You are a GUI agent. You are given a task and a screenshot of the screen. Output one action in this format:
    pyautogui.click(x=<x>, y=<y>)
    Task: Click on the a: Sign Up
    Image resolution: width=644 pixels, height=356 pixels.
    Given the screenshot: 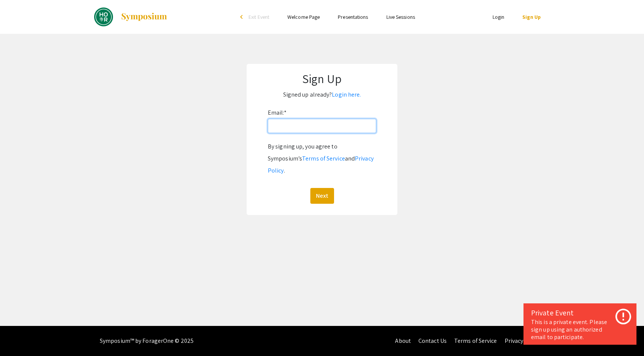 What is the action you would take?
    pyautogui.click(x=531, y=17)
    